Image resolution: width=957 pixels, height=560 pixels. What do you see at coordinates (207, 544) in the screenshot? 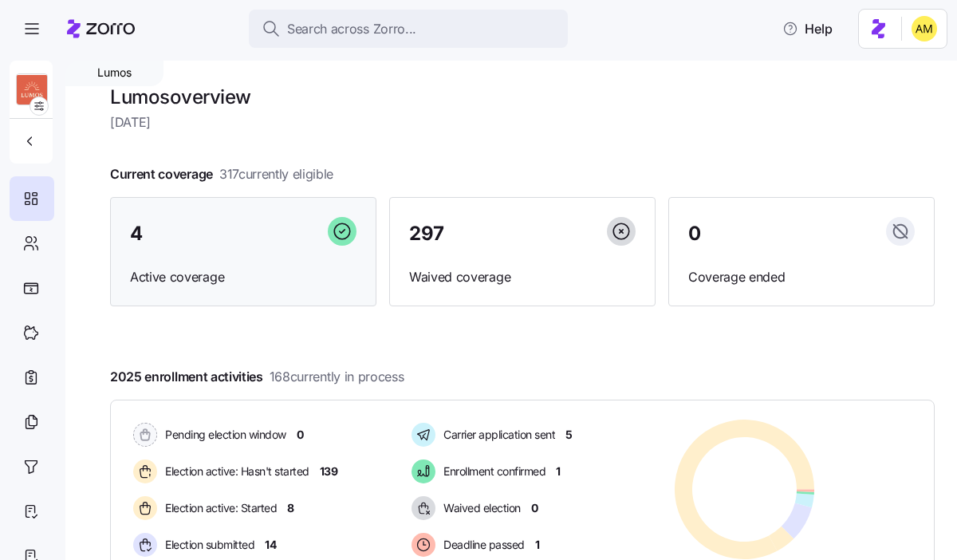
I see `span: Election submitted` at bounding box center [207, 544].